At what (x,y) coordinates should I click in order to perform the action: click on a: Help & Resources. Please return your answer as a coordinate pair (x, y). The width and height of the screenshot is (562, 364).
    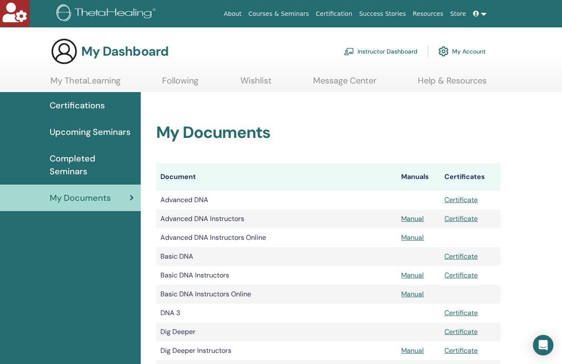
    Looking at the image, I should click on (452, 83).